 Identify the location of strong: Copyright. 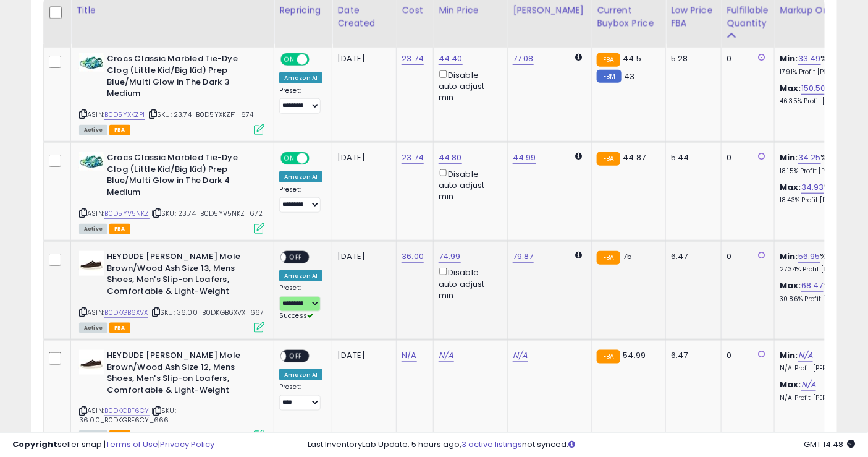
(34, 444).